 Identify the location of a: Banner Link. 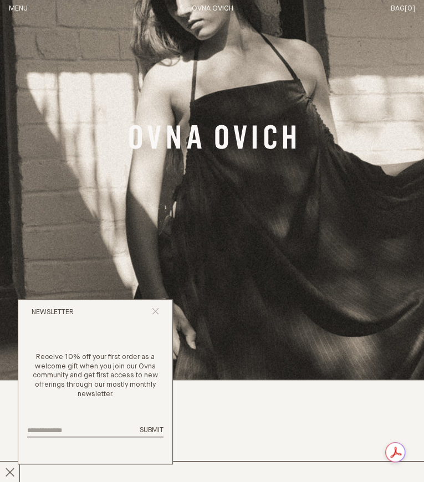
(212, 138).